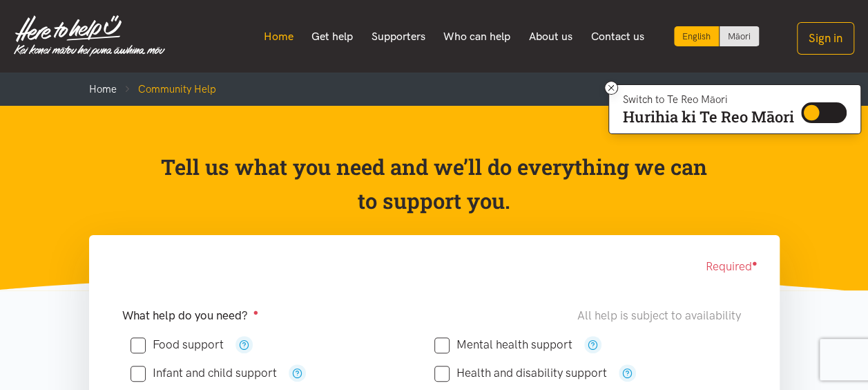  Describe the element at coordinates (190, 315) in the screenshot. I see `label: What help do you need?` at that location.